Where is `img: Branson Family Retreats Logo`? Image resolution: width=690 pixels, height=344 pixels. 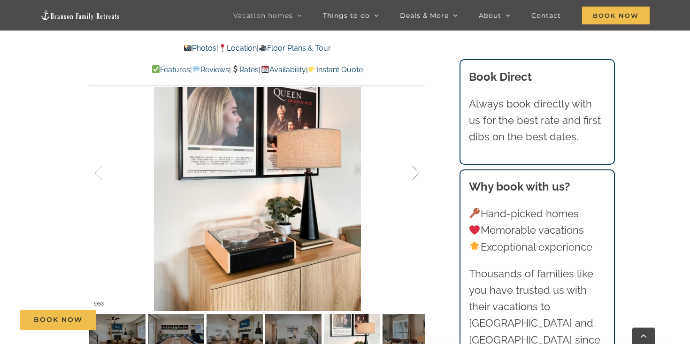 img: Branson Family Retreats Logo is located at coordinates (80, 15).